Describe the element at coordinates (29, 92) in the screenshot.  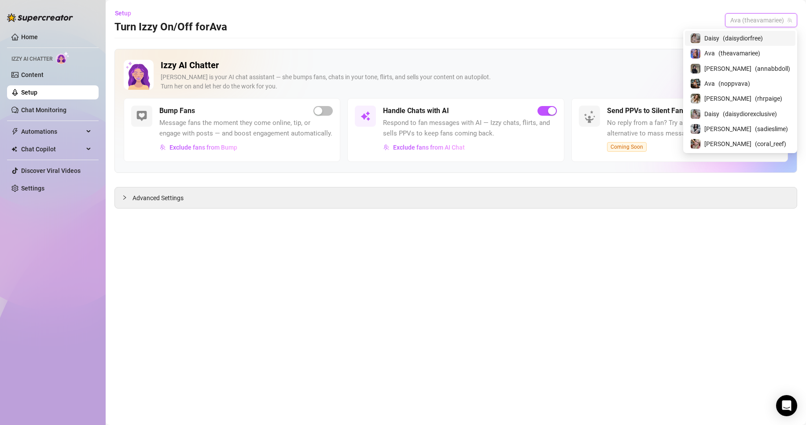
I see `a: Setup` at that location.